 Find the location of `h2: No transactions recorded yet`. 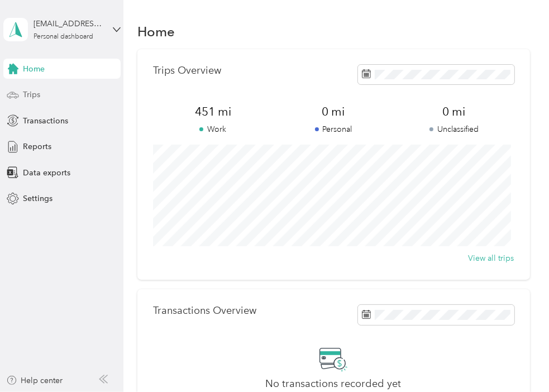

h2: No transactions recorded yet is located at coordinates (333, 384).